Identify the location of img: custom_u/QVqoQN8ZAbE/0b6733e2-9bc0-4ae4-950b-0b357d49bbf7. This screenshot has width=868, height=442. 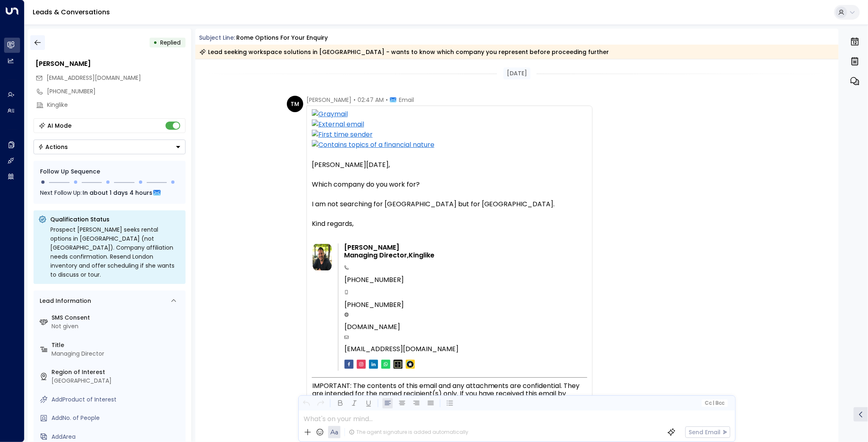
(410, 364).